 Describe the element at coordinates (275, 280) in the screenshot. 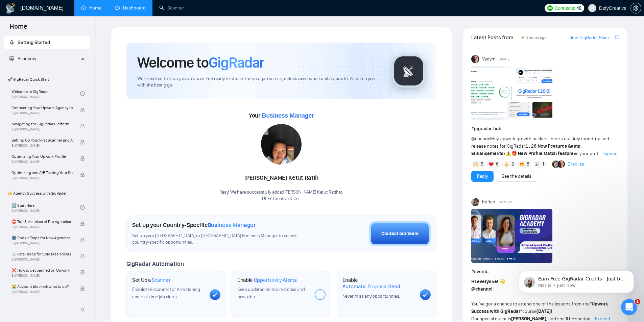

I see `span: Opportunity Alerts` at that location.